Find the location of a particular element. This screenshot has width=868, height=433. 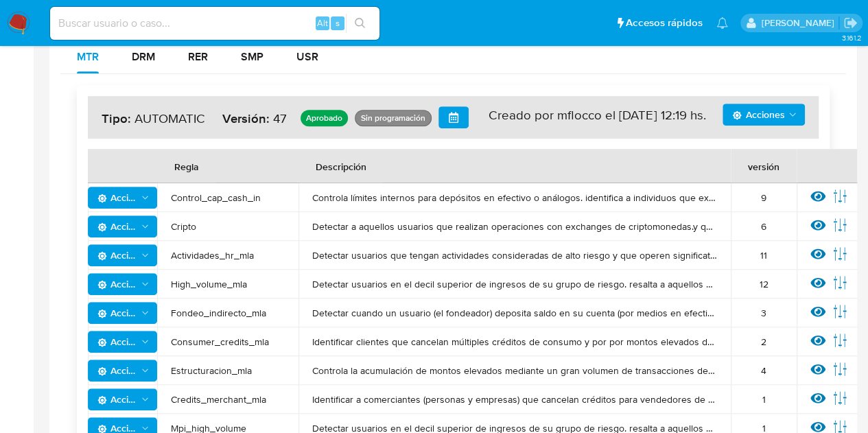

span: Alt is located at coordinates (322, 22).